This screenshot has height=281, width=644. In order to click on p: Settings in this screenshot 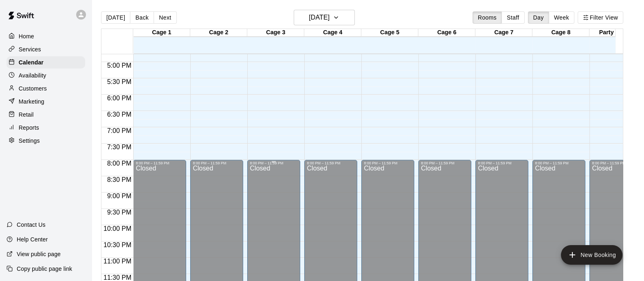, I will do `click(29, 140)`.